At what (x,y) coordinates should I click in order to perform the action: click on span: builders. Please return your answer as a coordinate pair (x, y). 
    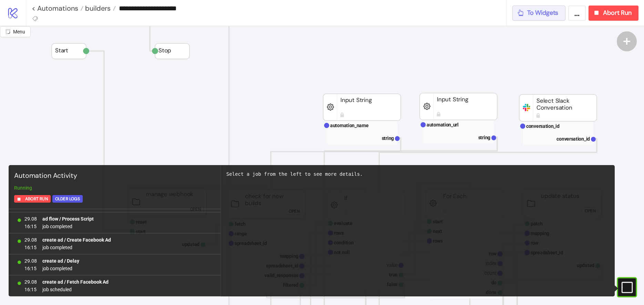
    Looking at the image, I should click on (96, 8).